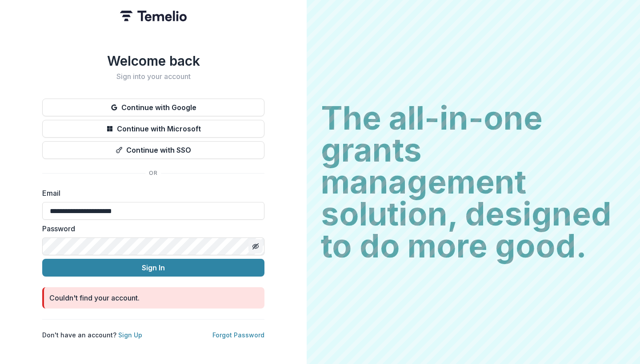  Describe the element at coordinates (153, 61) in the screenshot. I see `h1: Welcome back` at that location.